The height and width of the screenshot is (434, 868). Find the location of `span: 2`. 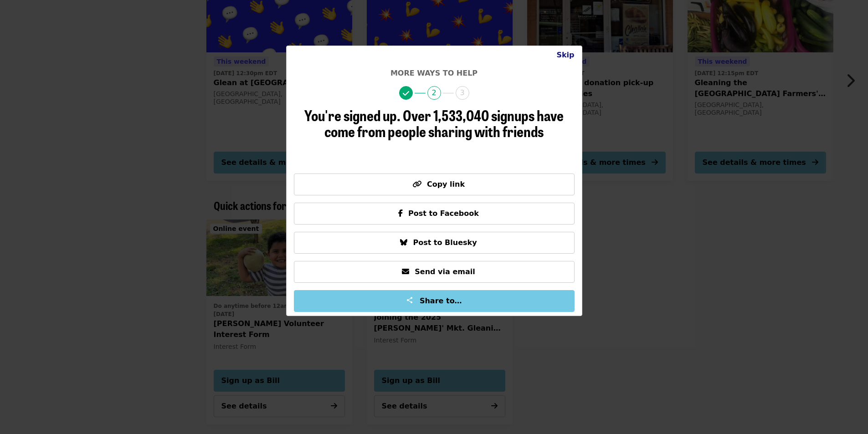

span: 2 is located at coordinates (434, 93).